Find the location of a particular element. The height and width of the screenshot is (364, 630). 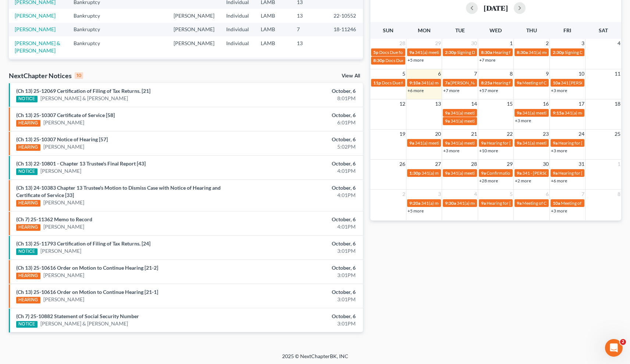

span: 21 is located at coordinates (474, 134).